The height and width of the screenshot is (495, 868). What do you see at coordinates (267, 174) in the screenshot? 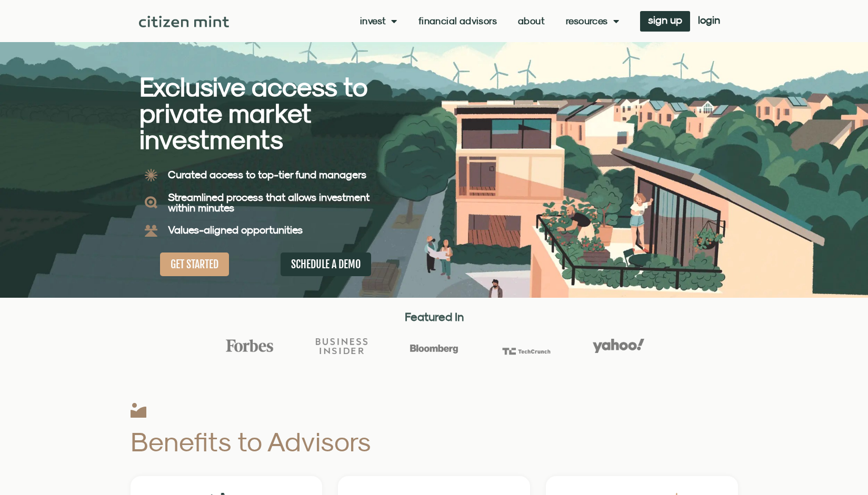
I see `b: Curated access to top-tier fund managers` at bounding box center [267, 174].